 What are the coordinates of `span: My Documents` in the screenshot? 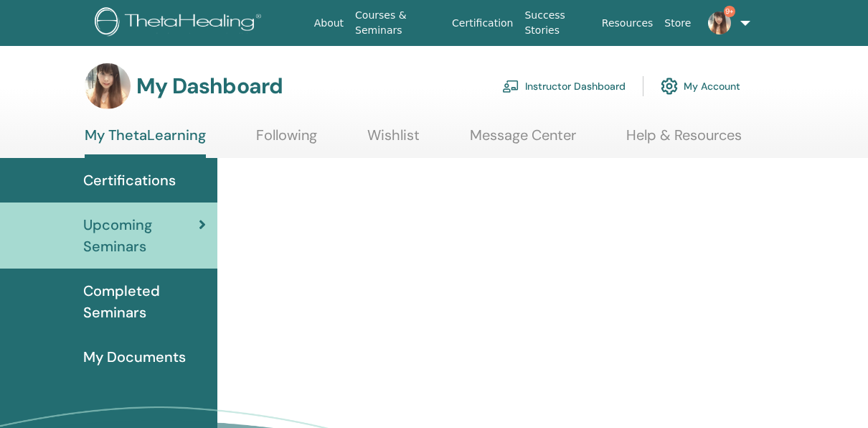 It's located at (134, 357).